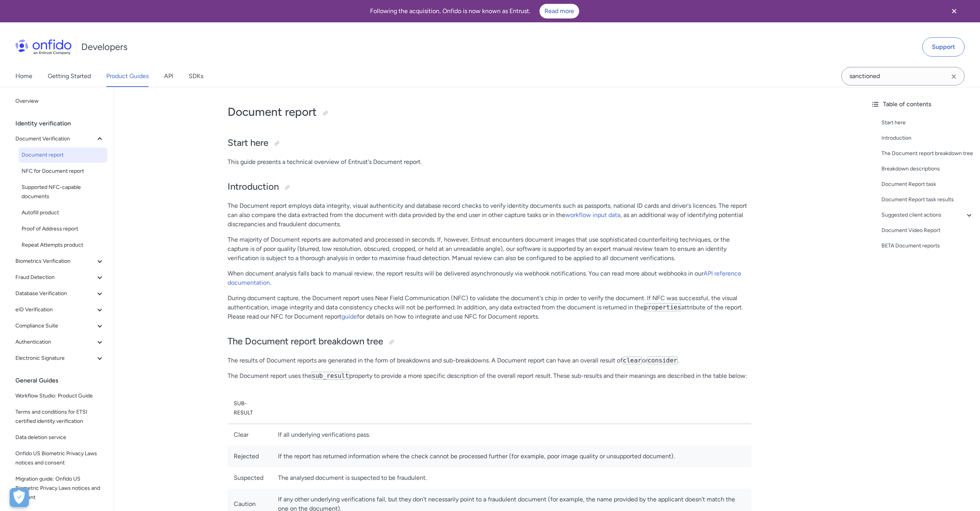  Describe the element at coordinates (24, 77) in the screenshot. I see `a: Home` at that location.